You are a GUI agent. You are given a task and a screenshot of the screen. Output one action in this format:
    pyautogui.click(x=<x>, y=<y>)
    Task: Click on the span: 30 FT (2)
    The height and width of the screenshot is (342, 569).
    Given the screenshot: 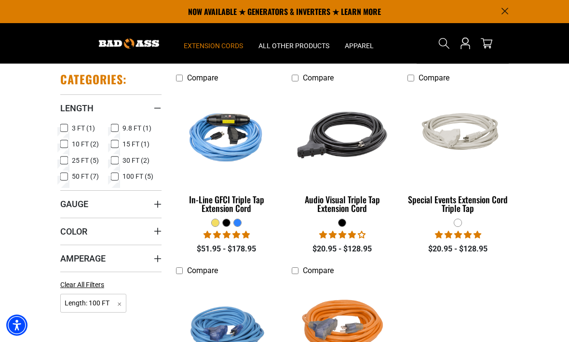 What is the action you would take?
    pyautogui.click(x=136, y=161)
    